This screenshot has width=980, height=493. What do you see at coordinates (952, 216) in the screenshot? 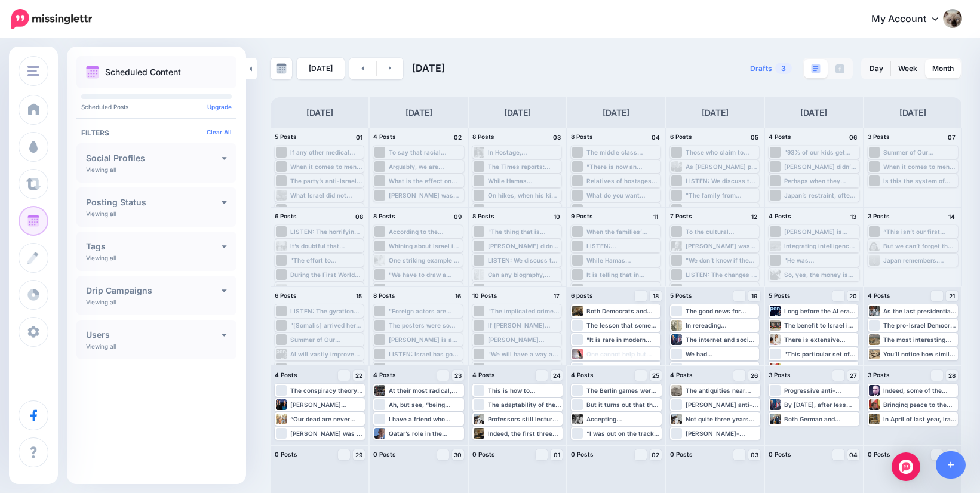
I see `h4: 14` at bounding box center [952, 216].